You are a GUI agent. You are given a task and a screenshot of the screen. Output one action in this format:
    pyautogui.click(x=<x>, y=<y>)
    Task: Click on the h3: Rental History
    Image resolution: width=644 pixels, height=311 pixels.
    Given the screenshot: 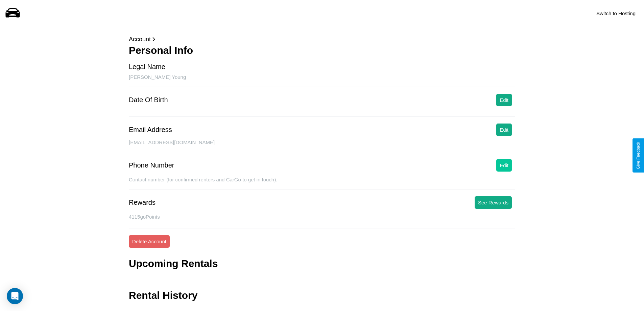 What is the action you would take?
    pyautogui.click(x=163, y=295)
    